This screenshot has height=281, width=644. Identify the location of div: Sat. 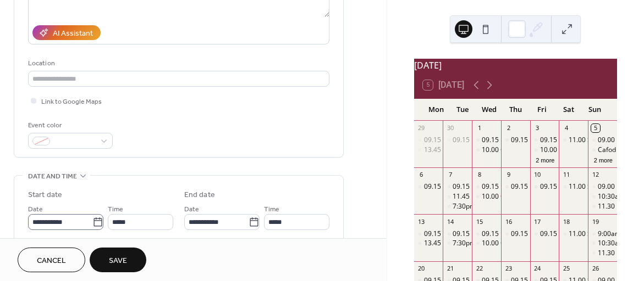
(568, 110).